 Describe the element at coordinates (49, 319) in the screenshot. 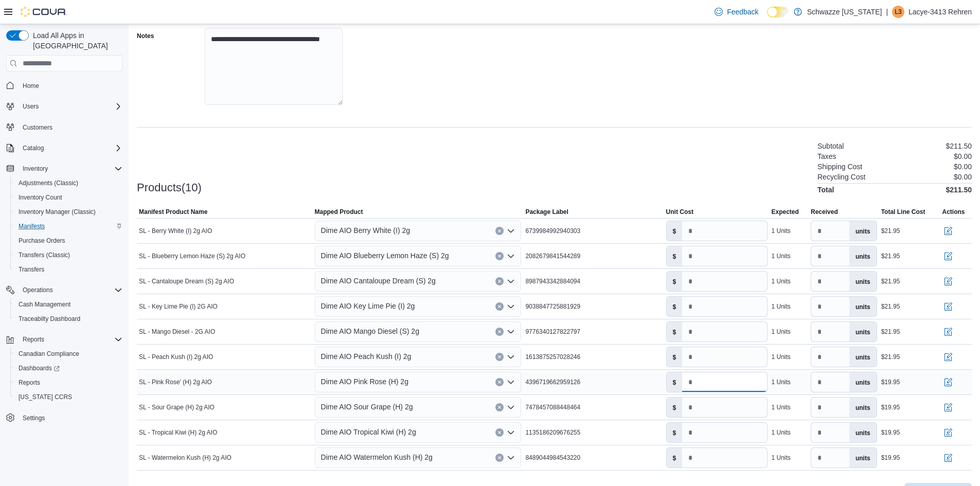

I see `span: Traceabilty Dashboard` at that location.